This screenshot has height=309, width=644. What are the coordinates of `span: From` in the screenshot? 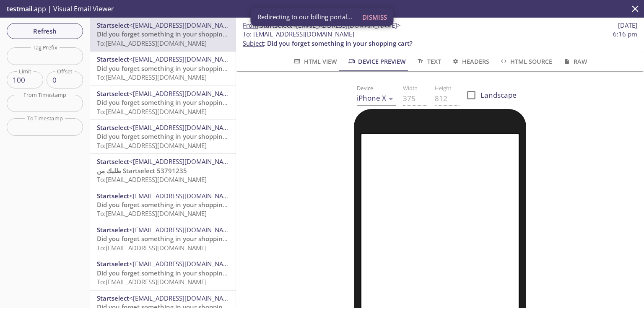 It's located at (251, 25).